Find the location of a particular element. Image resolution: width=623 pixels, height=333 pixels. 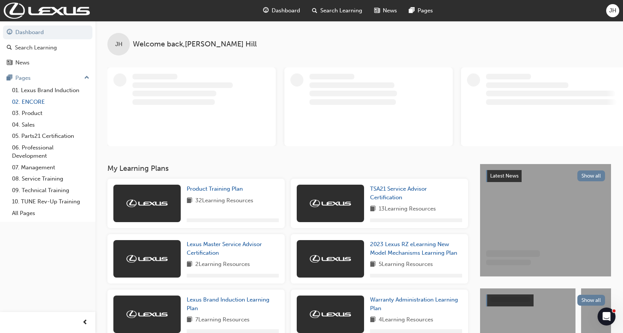

a: 03. Product is located at coordinates (51, 113).